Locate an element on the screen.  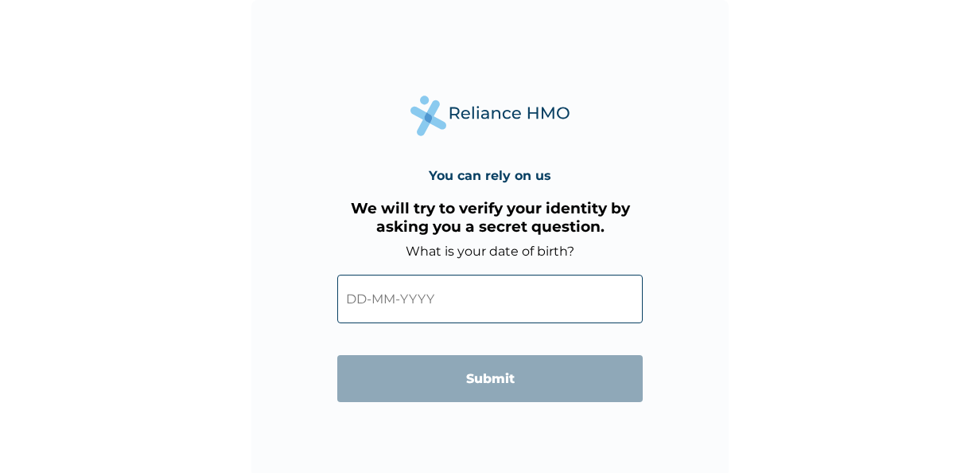
input: Submit is located at coordinates (490, 378).